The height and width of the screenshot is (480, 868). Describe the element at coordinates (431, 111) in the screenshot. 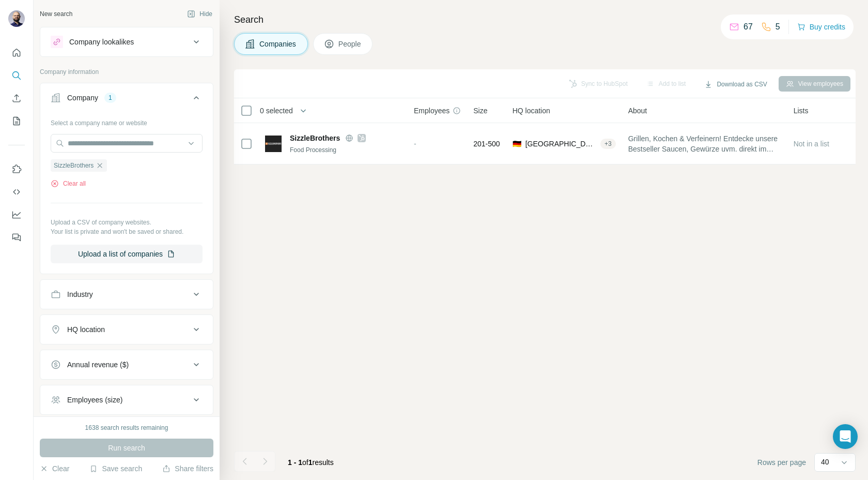

I see `span: Employees` at that location.